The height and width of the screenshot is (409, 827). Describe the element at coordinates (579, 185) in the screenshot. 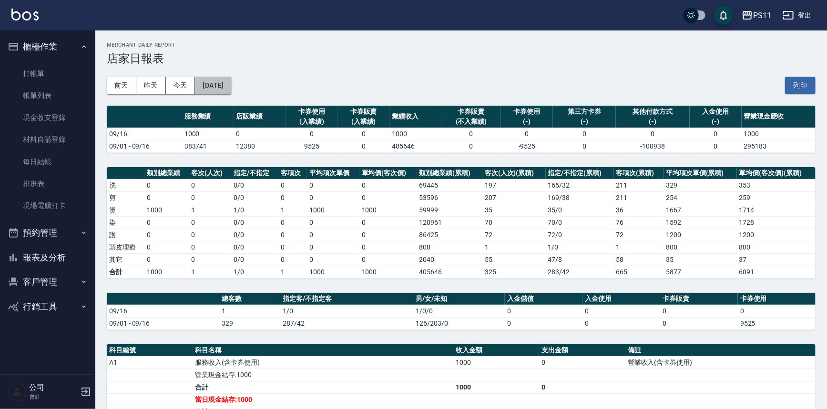

I see `td: 165 / 32` at that location.